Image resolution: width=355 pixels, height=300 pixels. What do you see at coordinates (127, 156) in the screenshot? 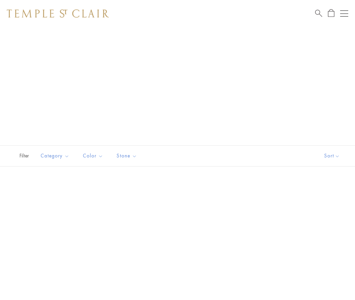
I see `button: Stone` at bounding box center [127, 156].